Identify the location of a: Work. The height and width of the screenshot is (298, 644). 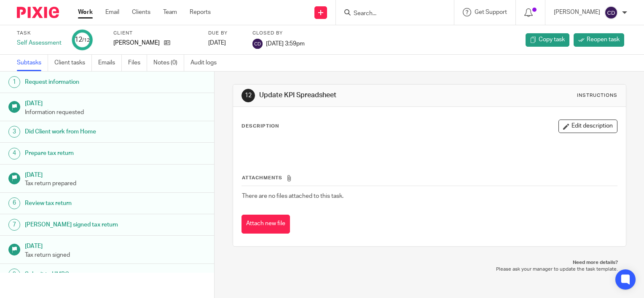
(85, 12).